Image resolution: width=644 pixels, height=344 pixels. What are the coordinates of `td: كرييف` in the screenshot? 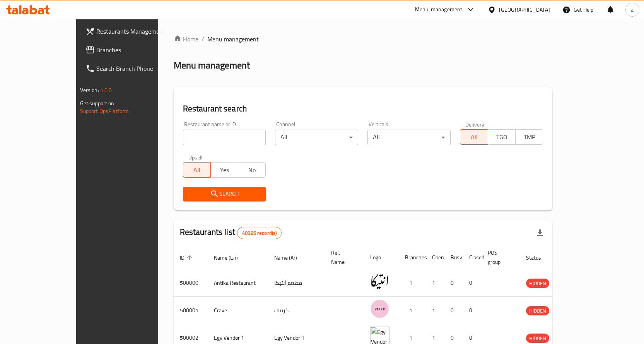 It's located at (296, 310).